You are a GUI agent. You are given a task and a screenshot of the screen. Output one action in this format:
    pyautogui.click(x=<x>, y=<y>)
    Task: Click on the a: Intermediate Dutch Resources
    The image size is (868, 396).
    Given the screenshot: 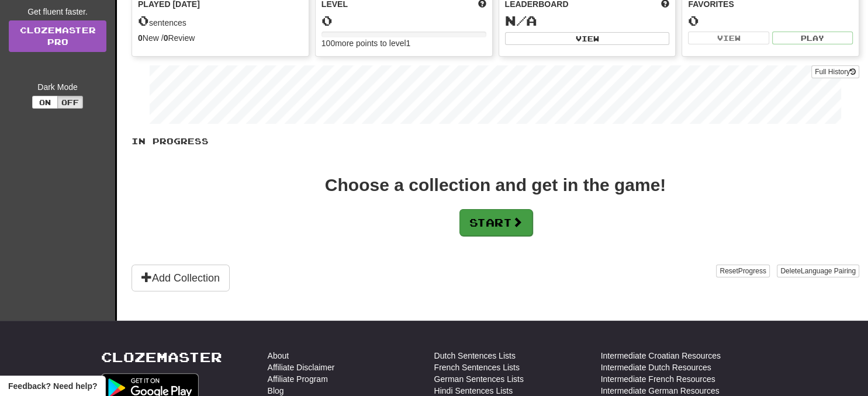 What is the action you would take?
    pyautogui.click(x=656, y=368)
    